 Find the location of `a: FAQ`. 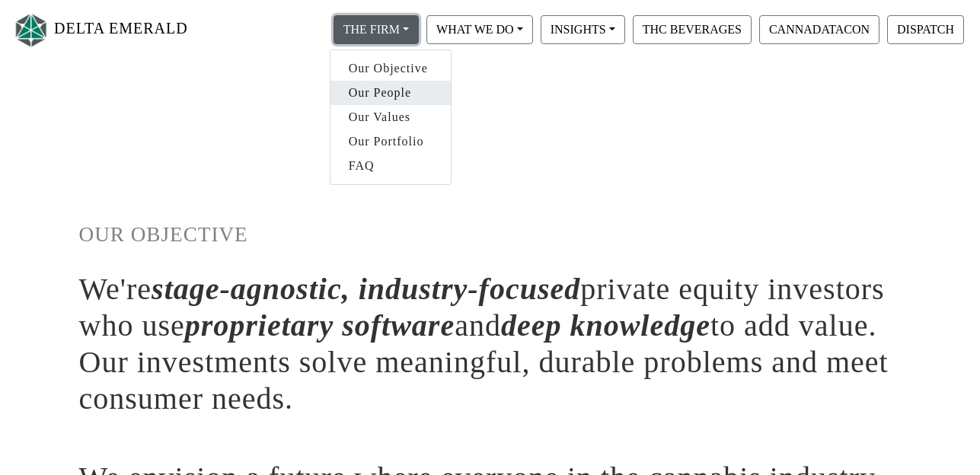

a: FAQ is located at coordinates (390, 166).